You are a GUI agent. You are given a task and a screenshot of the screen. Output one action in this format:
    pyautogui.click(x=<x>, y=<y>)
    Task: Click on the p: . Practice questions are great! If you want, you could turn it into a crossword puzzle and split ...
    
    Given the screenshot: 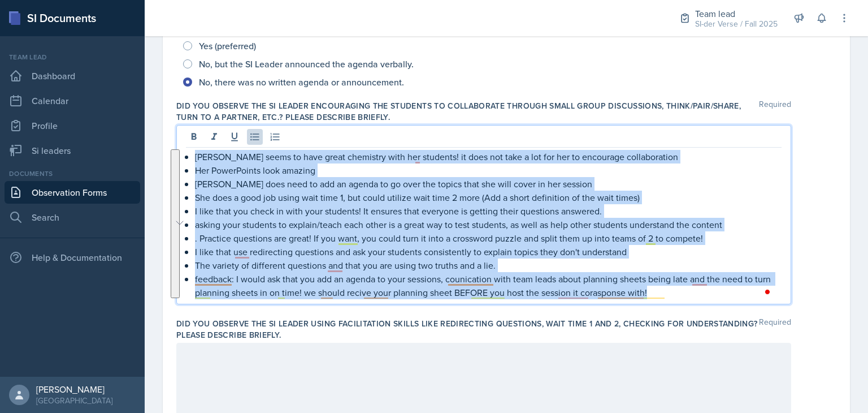 What is the action you would take?
    pyautogui.click(x=489, y=238)
    